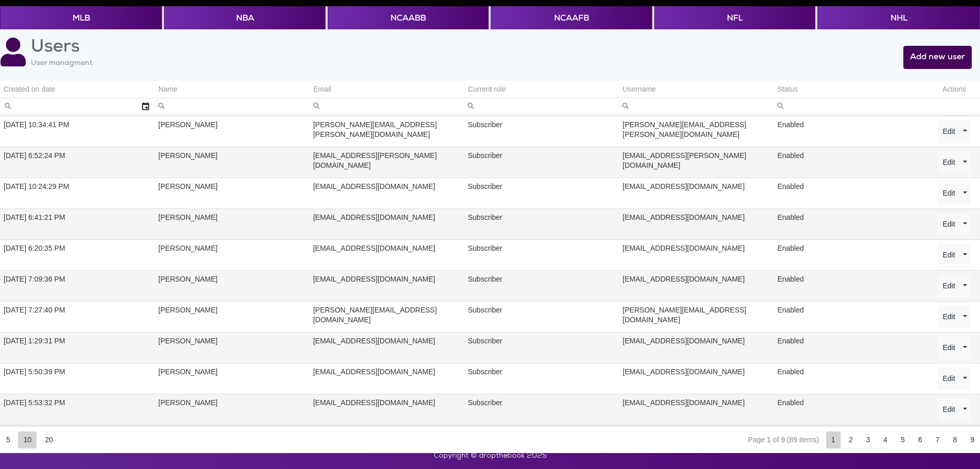 The image size is (980, 469). What do you see at coordinates (903, 440) in the screenshot?
I see `div: Page 5` at bounding box center [903, 440].